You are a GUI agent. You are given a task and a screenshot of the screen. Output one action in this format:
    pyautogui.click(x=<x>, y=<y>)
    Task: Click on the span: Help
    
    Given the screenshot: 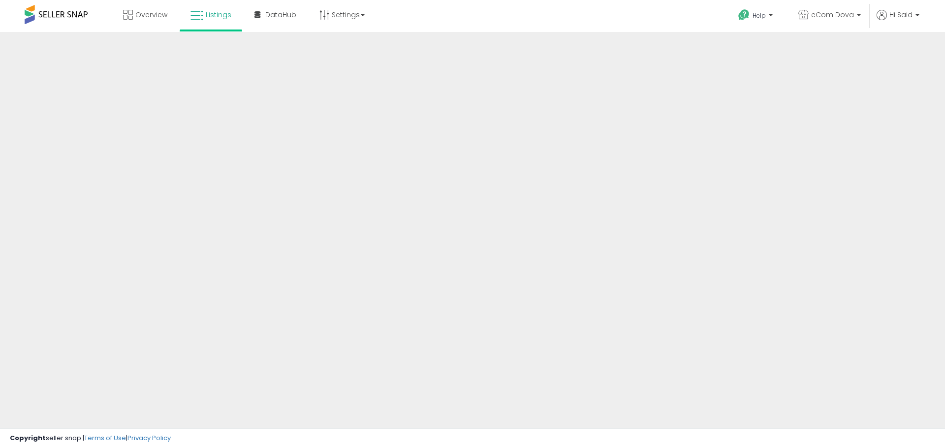 What is the action you would take?
    pyautogui.click(x=759, y=15)
    